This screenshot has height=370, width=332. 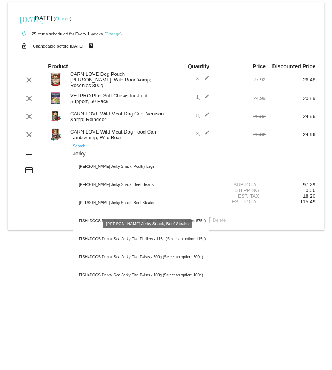 I want to click on div: 26.48, so click(x=290, y=80).